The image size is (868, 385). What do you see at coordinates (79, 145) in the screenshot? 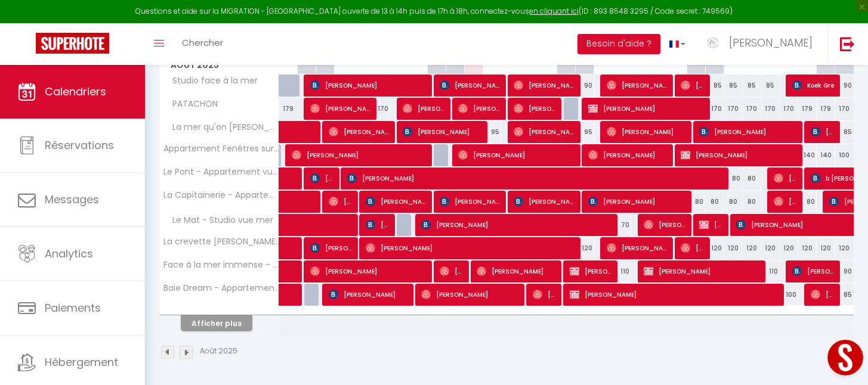
I see `span: Réservations` at bounding box center [79, 145].